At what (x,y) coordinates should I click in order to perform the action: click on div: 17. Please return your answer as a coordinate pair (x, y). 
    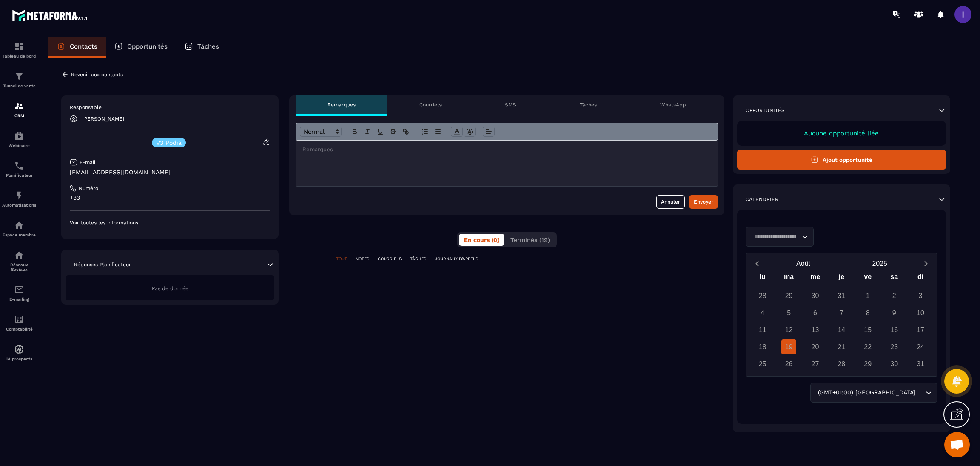
    Looking at the image, I should click on (920, 330).